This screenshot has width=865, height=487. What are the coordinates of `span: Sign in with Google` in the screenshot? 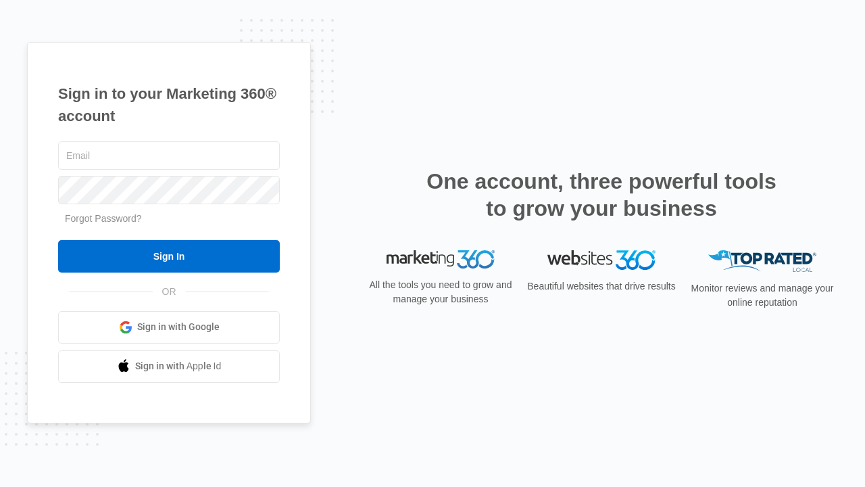 It's located at (178, 326).